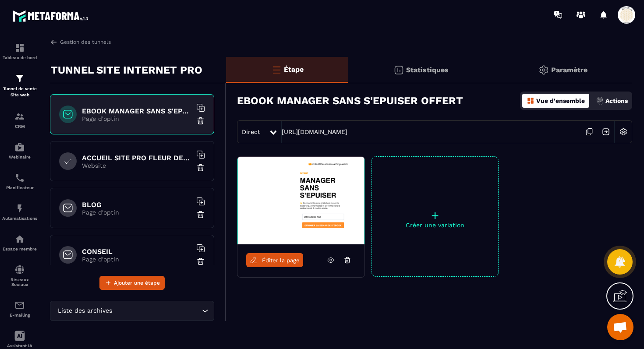 This screenshot has height=349, width=644. What do you see at coordinates (54, 42) in the screenshot?
I see `img: arrow` at bounding box center [54, 42].